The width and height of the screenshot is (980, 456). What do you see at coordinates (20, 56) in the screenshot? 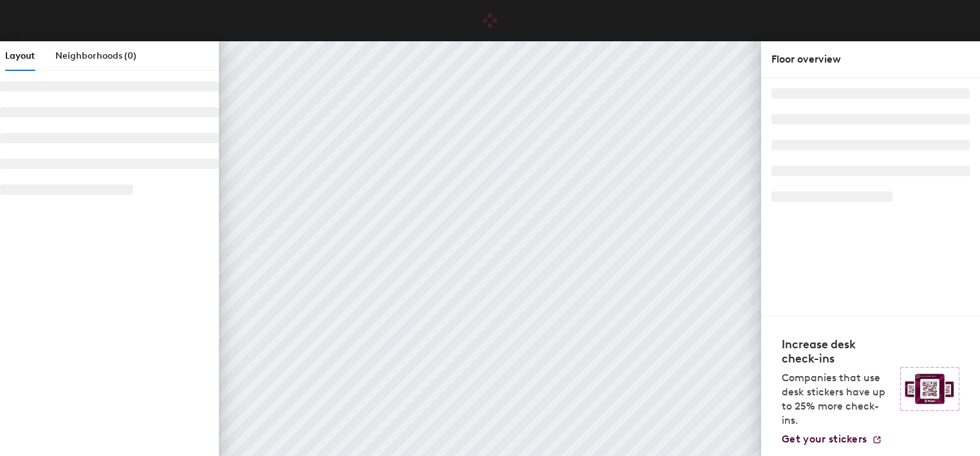
I see `span: Layout` at bounding box center [20, 56].